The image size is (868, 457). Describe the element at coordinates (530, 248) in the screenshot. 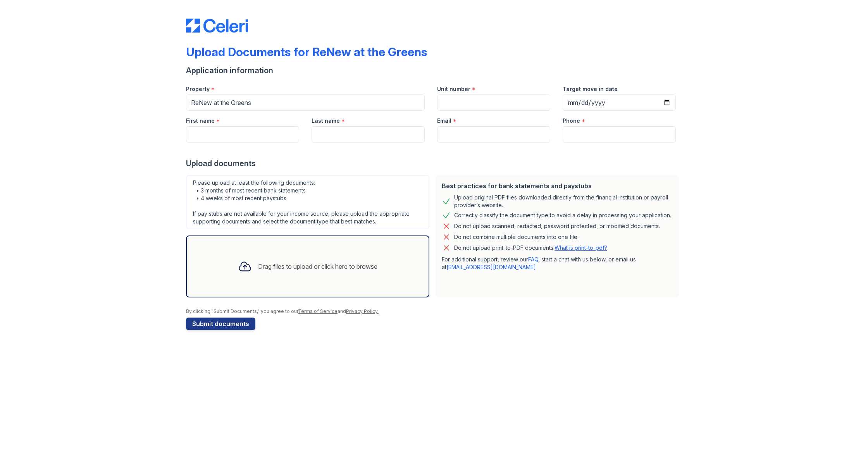

I see `p: Do not upload print-to-PDF documents.` at that location.